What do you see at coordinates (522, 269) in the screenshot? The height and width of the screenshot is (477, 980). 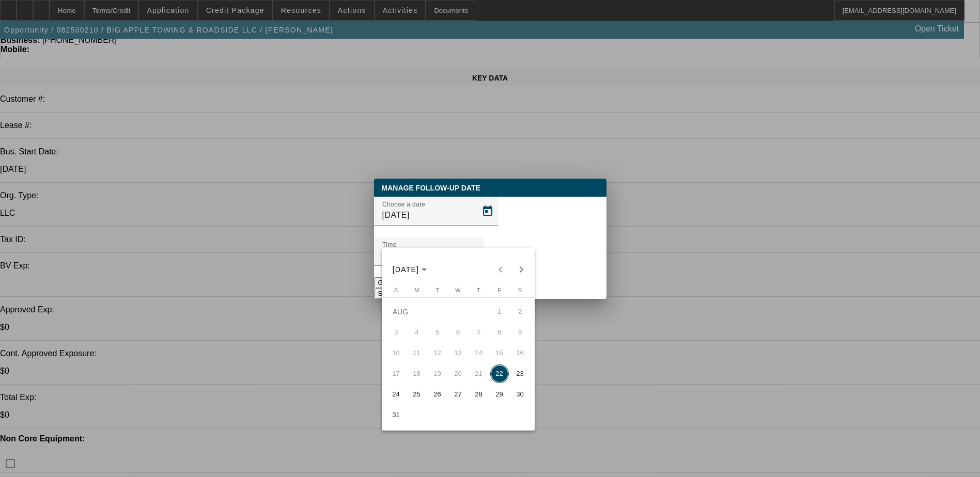 I see `button: Next month` at bounding box center [522, 269].